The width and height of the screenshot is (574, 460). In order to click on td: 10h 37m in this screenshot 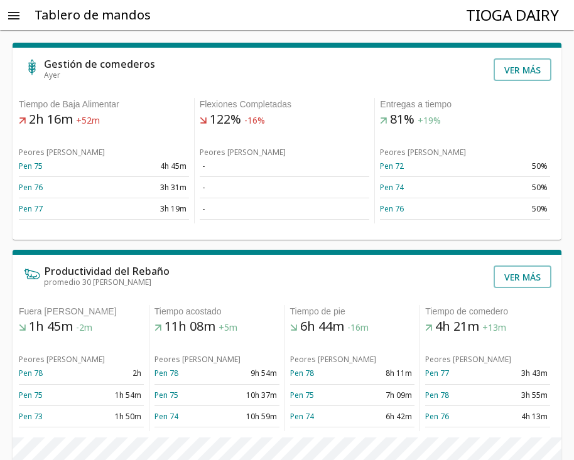, I will do `click(247, 395)`.